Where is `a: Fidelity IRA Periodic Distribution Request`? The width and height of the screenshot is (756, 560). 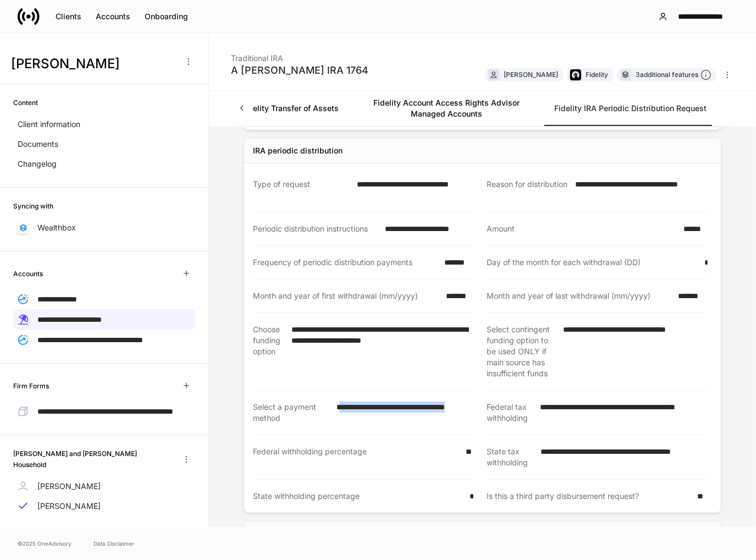 a: Fidelity IRA Periodic Distribution Request is located at coordinates (630, 108).